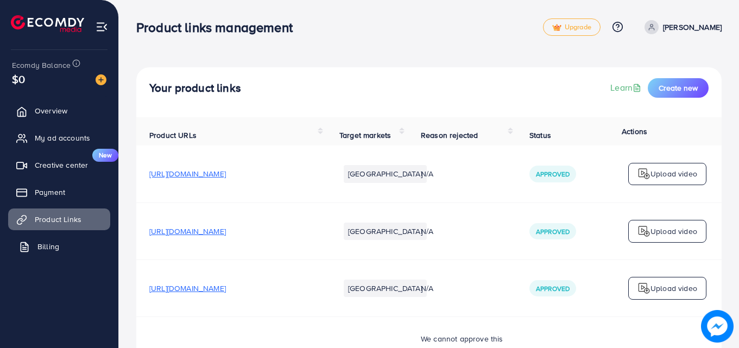  Describe the element at coordinates (173, 135) in the screenshot. I see `span: Product URLs` at that location.